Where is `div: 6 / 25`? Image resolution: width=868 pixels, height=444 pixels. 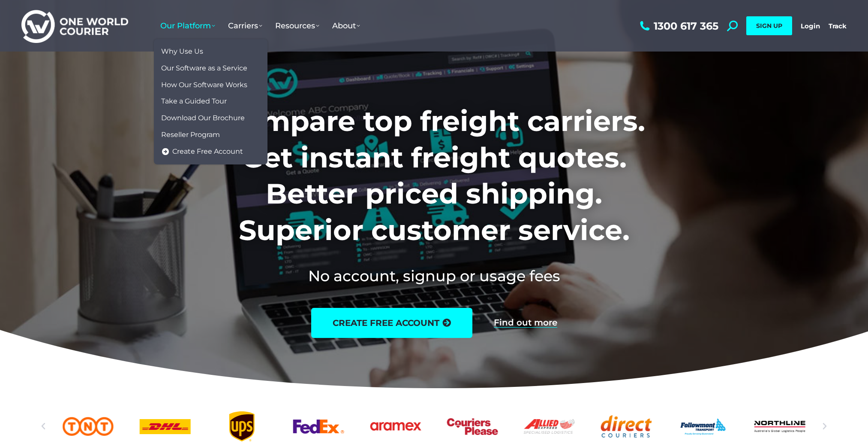 div: 6 / 25 is located at coordinates (396, 426).